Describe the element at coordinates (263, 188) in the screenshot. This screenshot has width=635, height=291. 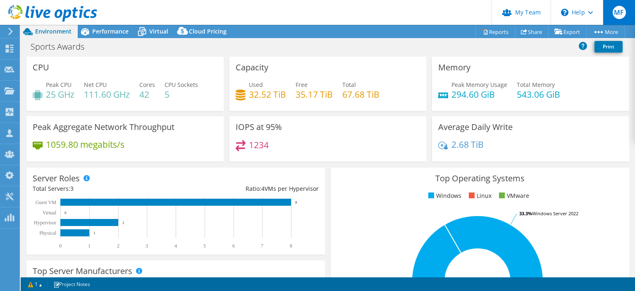
I see `span: 4` at that location.